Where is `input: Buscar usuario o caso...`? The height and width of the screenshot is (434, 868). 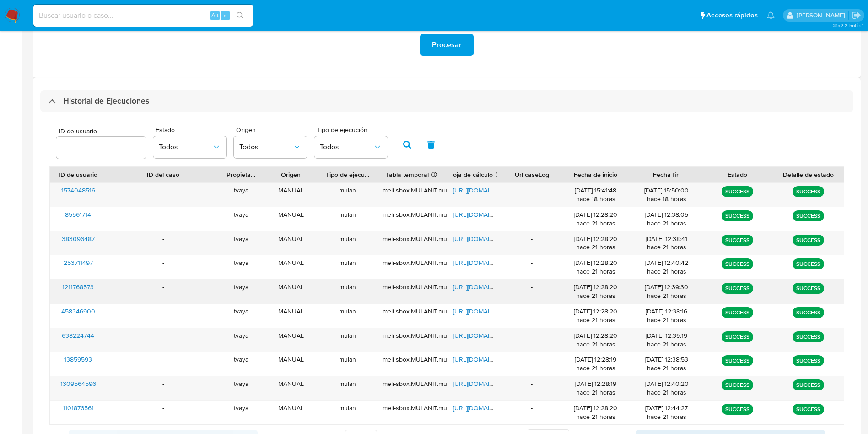
input: Buscar usuario o caso... is located at coordinates (143, 16).